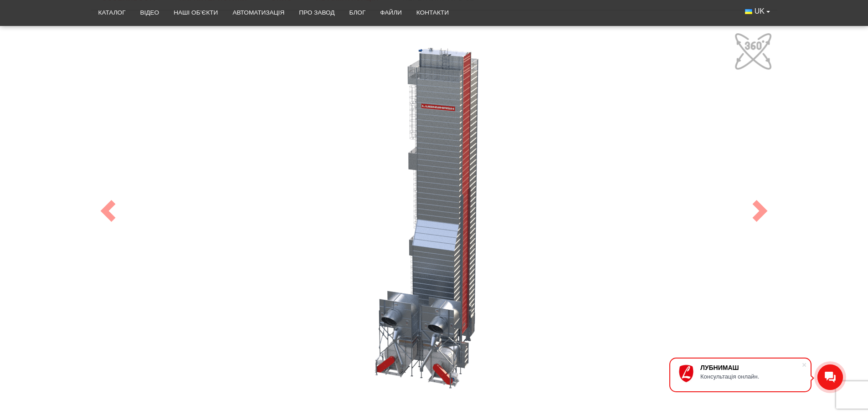  Describe the element at coordinates (150, 13) in the screenshot. I see `a: Відео` at that location.